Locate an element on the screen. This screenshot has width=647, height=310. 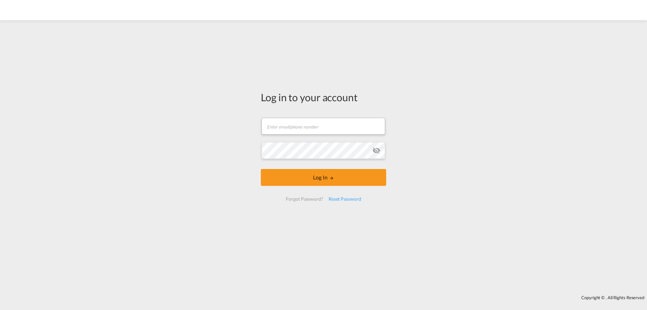
div: Forgot Password? is located at coordinates (304, 199).